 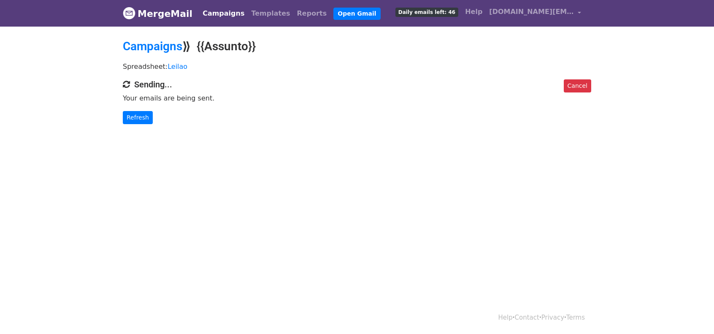 I want to click on a: Terms, so click(x=576, y=317).